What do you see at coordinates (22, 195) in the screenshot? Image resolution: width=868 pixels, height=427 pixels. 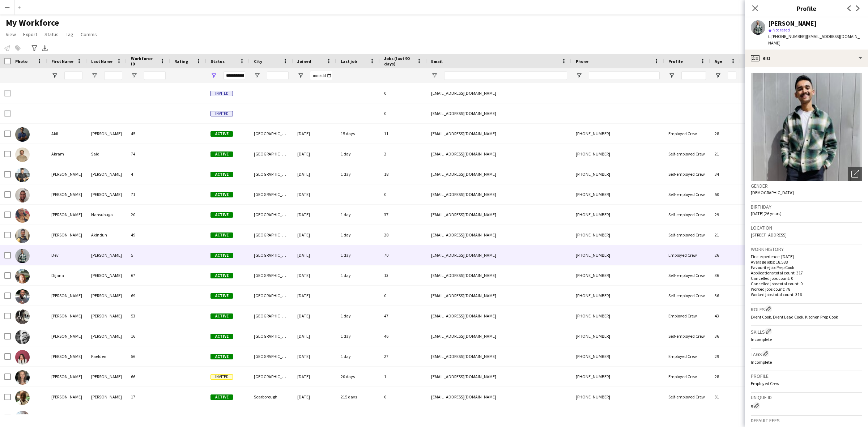 I see `img: Andres Pena` at bounding box center [22, 195].